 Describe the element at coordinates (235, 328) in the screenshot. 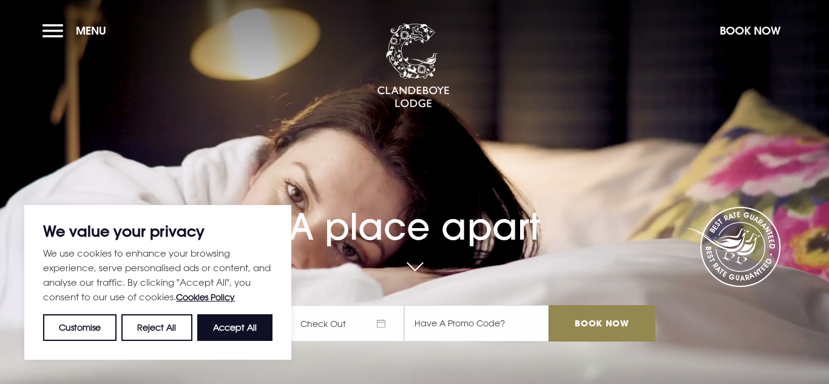

I see `button: Accept All` at that location.